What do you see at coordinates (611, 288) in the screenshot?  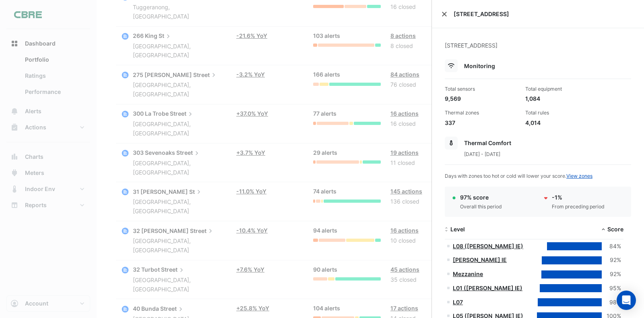 I see `div: 95%` at bounding box center [611, 288].